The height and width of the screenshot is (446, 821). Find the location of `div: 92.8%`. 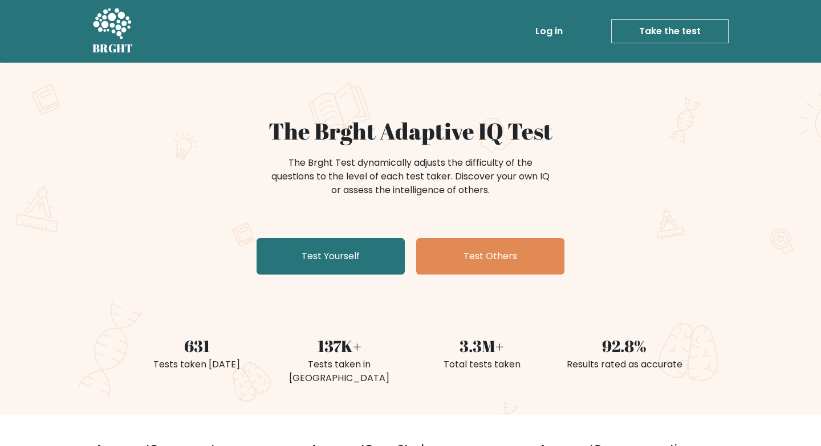

div: 92.8% is located at coordinates (624, 346).